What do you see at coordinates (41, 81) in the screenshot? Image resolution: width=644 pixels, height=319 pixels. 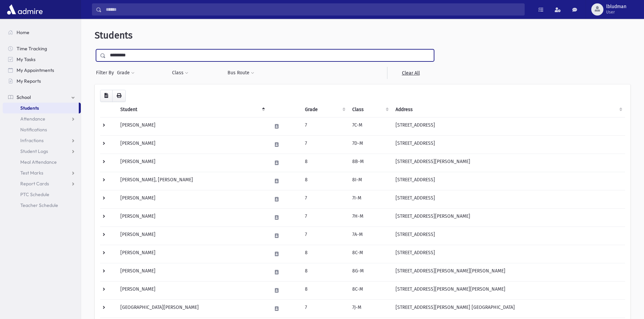 I see `a: My Reports` at bounding box center [41, 81].